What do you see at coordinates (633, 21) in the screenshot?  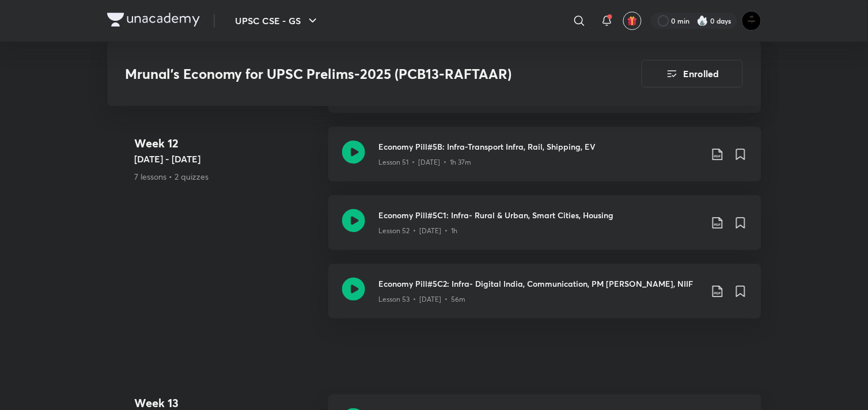 I see `img: avatar` at bounding box center [633, 21].